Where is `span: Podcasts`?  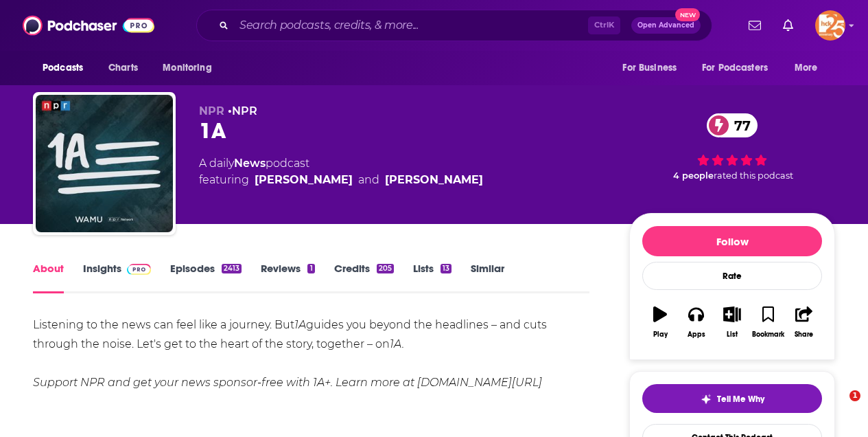
span: Podcasts is located at coordinates (63, 68).